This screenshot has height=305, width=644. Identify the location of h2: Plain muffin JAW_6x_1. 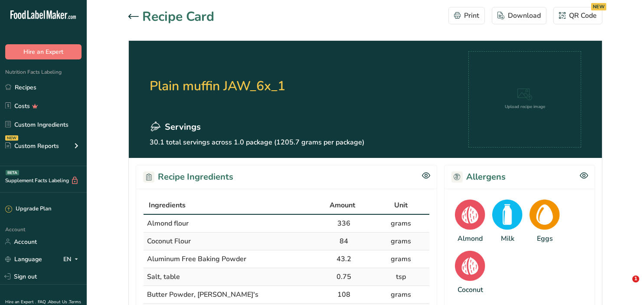
(257, 86).